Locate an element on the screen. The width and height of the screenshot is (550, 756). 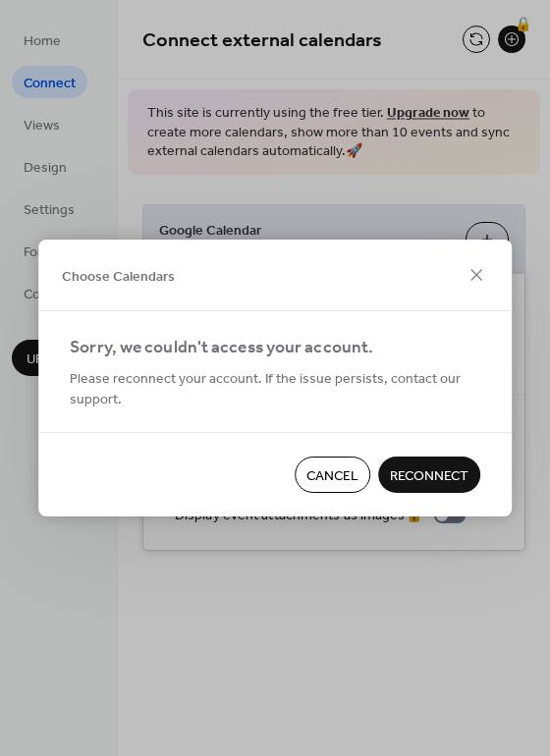
button: Cancel is located at coordinates (332, 475).